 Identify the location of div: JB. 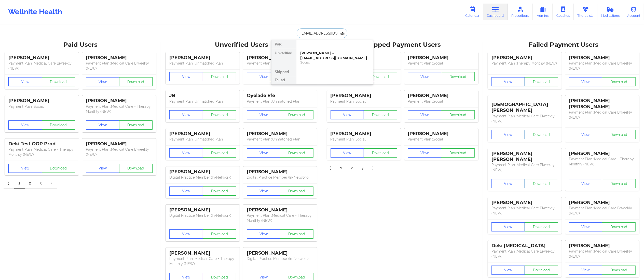
(202, 96).